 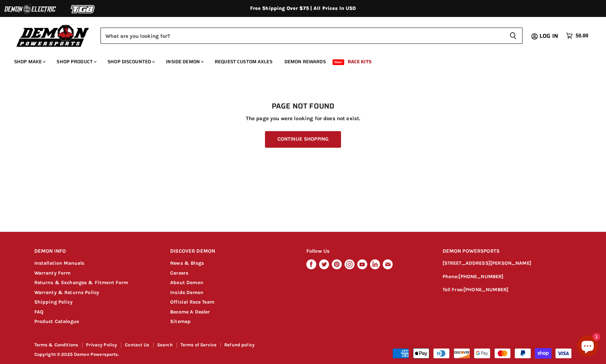 What do you see at coordinates (311, 36) in the screenshot?
I see `form: Product` at bounding box center [311, 36].